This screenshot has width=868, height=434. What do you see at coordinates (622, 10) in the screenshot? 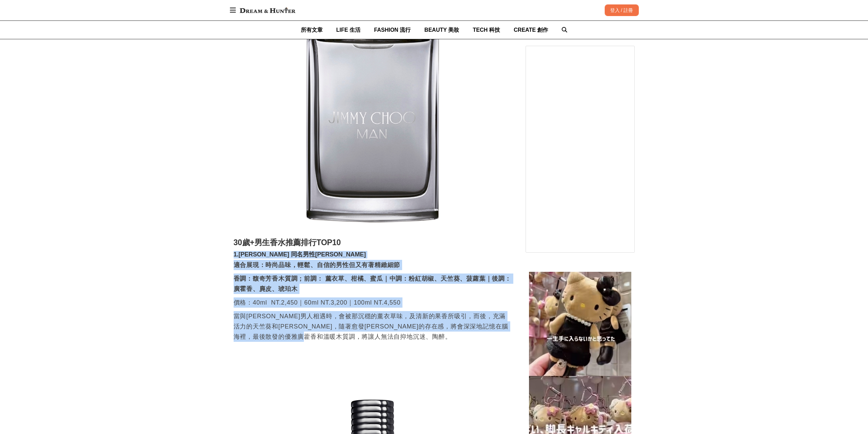
I see `div: 登入 / 註冊` at bounding box center [622, 10].